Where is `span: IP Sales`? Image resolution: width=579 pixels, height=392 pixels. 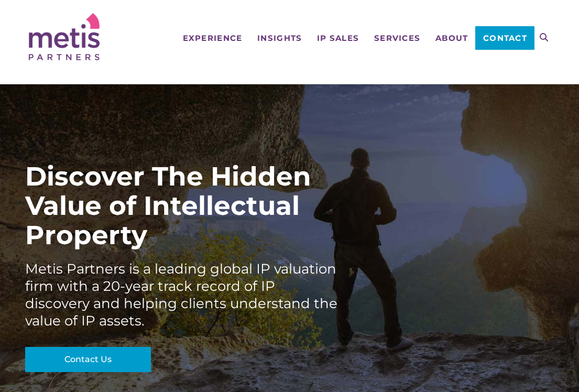 span: IP Sales is located at coordinates (338, 38).